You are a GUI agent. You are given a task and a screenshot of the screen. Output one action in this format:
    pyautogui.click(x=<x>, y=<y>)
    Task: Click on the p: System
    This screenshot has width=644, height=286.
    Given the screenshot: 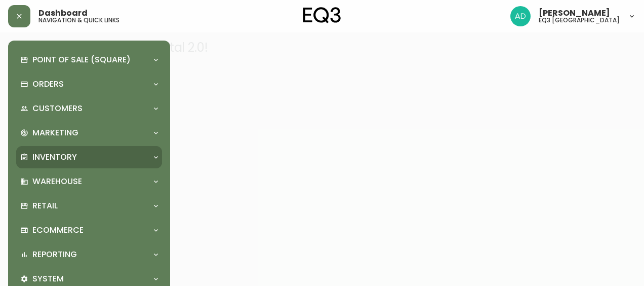 What is the action you would take?
    pyautogui.click(x=48, y=279)
    